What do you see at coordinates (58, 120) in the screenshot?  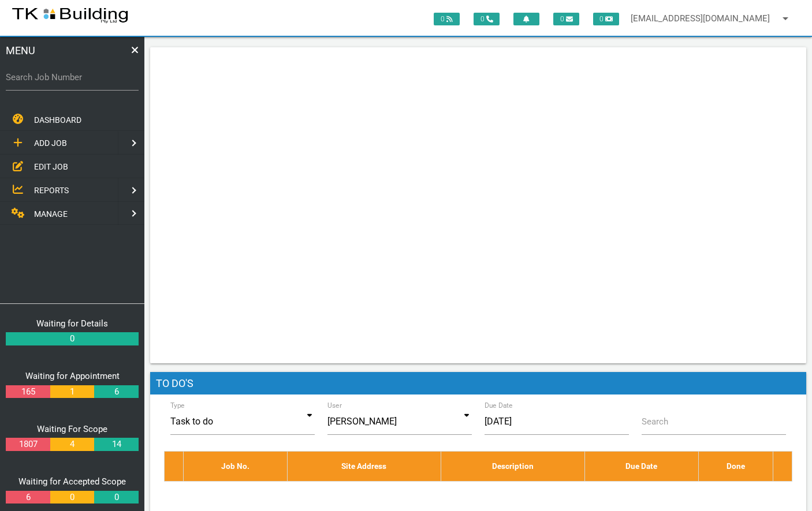 I see `span: DASHBOARD` at bounding box center [58, 120].